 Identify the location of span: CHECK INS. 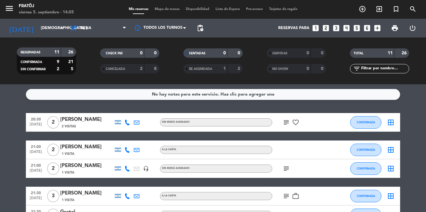
(114, 53).